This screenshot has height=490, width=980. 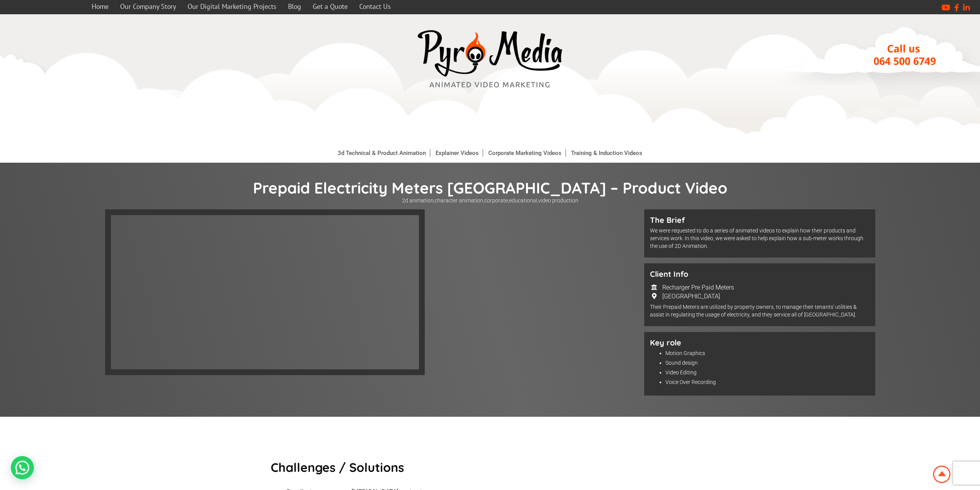 I want to click on h5: The Brief, so click(x=760, y=220).